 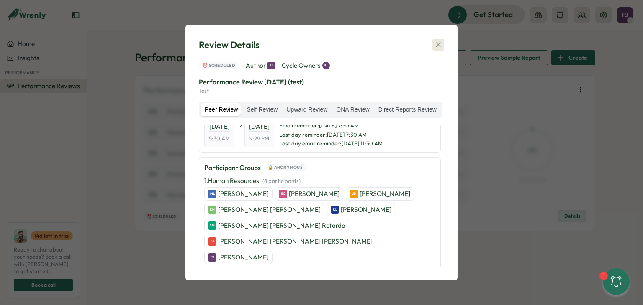 I want to click on span: 🔒 Anonymous, so click(x=285, y=168).